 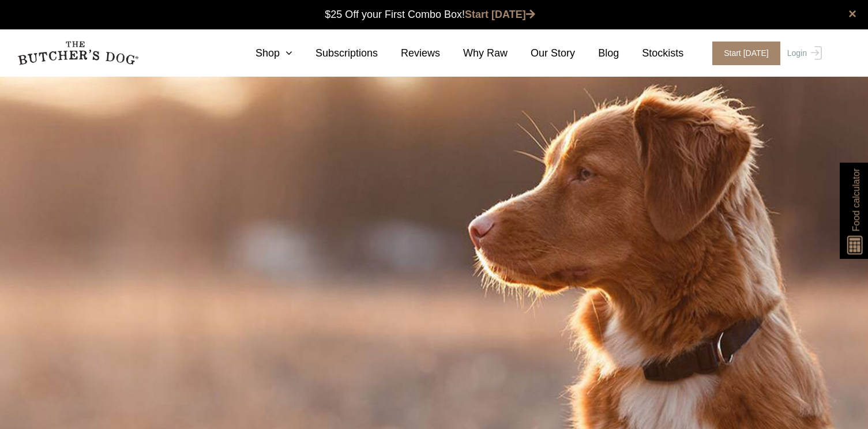 I want to click on a: Our Story, so click(x=541, y=53).